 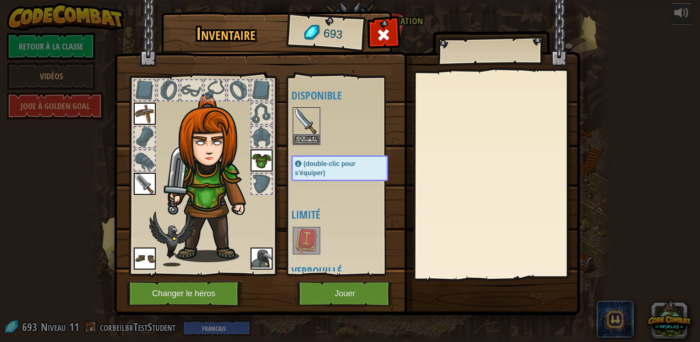 I want to click on h4: Verrouillé, so click(x=349, y=271).